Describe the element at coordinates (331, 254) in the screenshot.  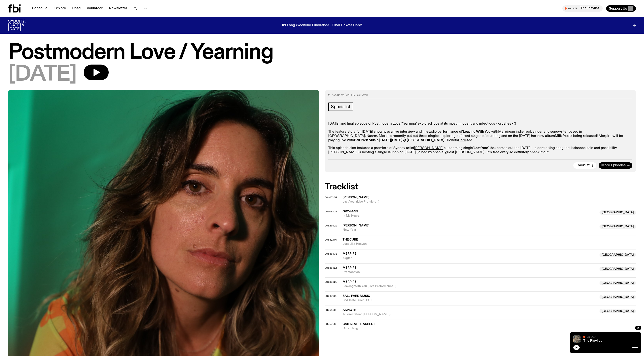
I see `button: 00:36:35` at that location.